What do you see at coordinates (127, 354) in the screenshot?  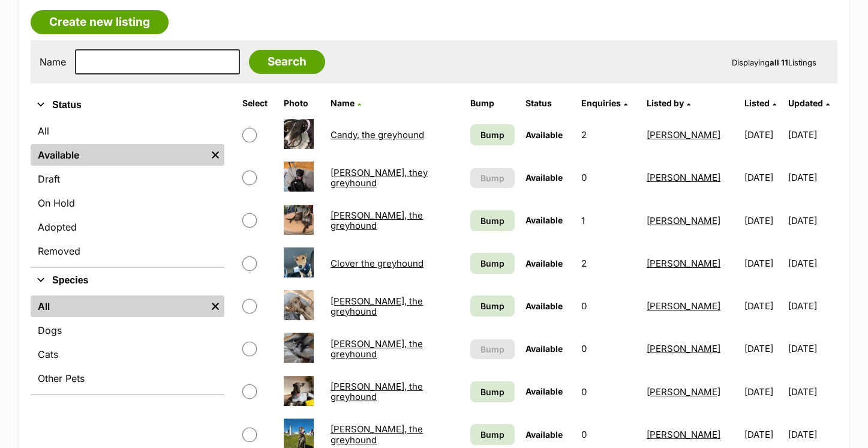 I see `a: Cats` at bounding box center [127, 354].